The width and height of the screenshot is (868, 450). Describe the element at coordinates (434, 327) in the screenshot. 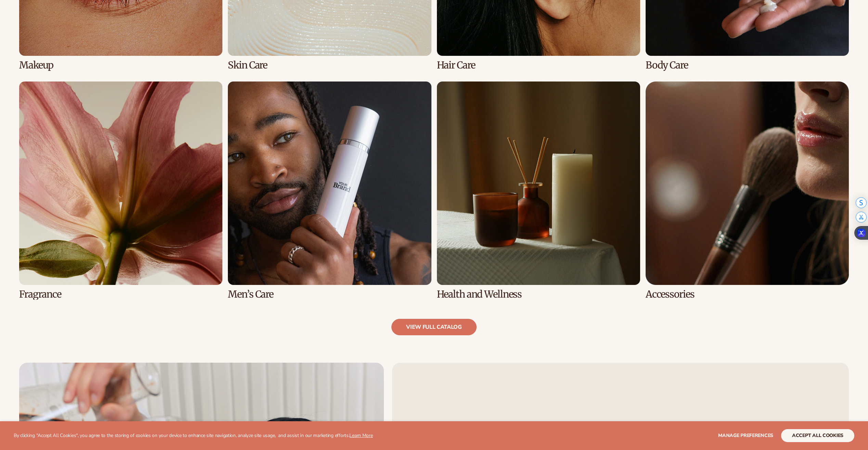

I see `a: view full catalog` at that location.